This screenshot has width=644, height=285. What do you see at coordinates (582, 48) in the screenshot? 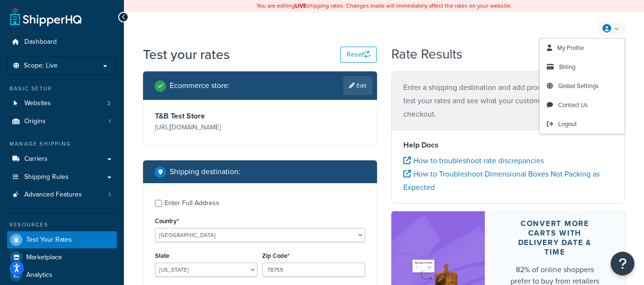
I see `li: My Profile` at bounding box center [582, 48].